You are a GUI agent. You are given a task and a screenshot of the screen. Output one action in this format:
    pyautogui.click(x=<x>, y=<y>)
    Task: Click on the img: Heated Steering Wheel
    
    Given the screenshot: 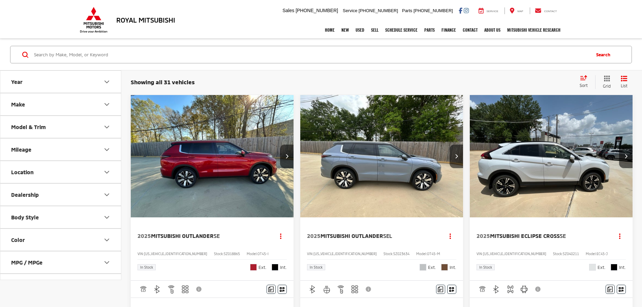 What is the action you would take?
    pyautogui.click(x=326, y=289)
    